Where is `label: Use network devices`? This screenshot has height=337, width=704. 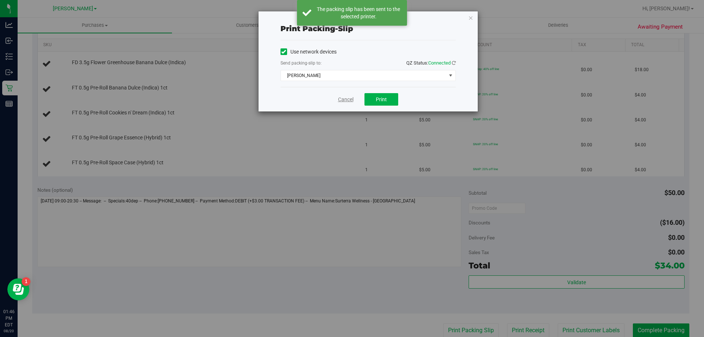 label: Use network devices is located at coordinates (308, 52).